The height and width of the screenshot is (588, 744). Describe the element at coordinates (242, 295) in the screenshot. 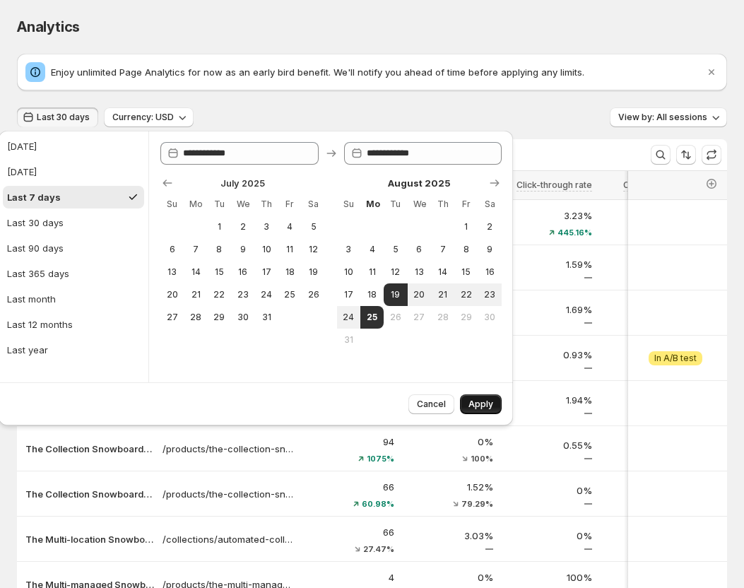

I see `button: Wednesday July 23 2025` at that location.